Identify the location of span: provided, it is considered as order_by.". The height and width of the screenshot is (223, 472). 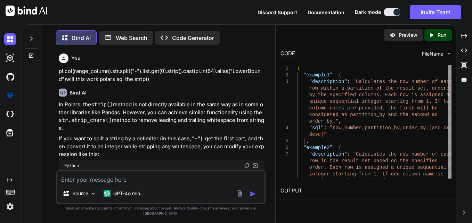
(367, 181).